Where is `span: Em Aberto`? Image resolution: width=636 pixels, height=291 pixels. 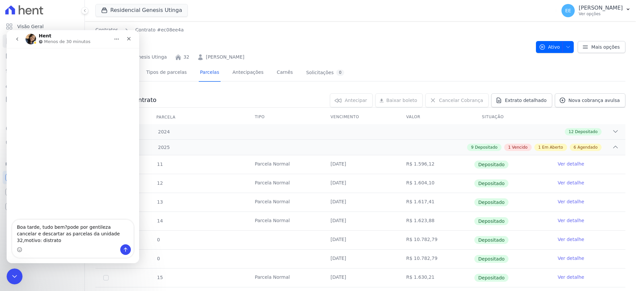 span: Em Aberto is located at coordinates (552, 147).